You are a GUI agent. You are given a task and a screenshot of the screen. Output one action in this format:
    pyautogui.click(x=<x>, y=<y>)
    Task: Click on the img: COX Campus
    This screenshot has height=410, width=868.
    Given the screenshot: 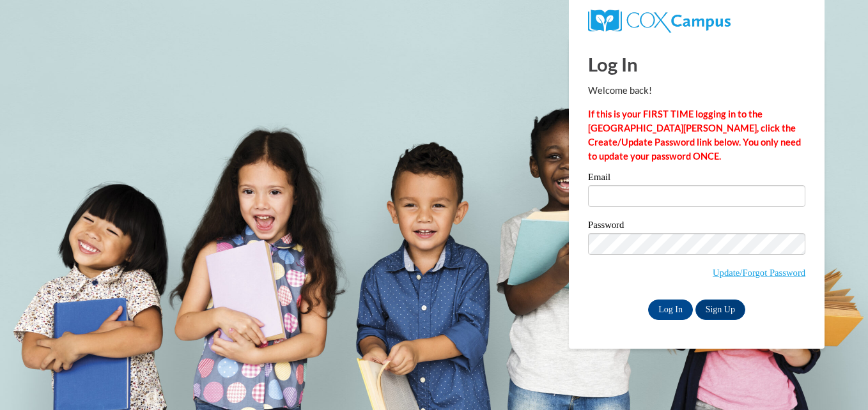 What is the action you would take?
    pyautogui.click(x=659, y=21)
    